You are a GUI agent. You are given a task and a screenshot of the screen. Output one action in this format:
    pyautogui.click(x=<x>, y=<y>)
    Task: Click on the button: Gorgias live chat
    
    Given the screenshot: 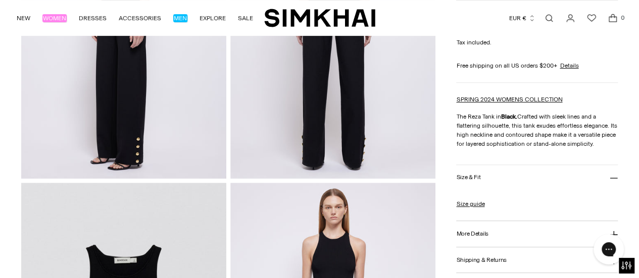 What is the action you would take?
    pyautogui.click(x=20, y=19)
    